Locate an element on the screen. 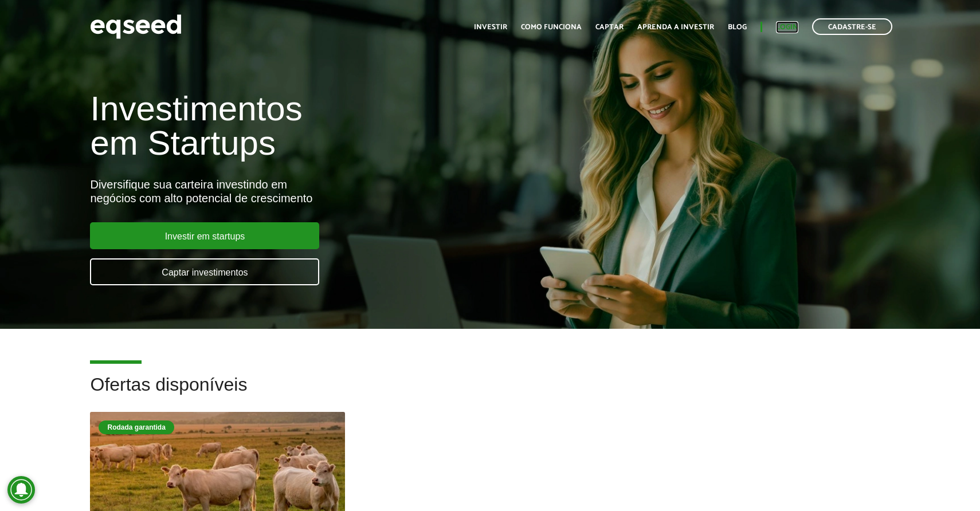 This screenshot has height=511, width=980. h2: Ofertas disponíveis is located at coordinates (489, 393).